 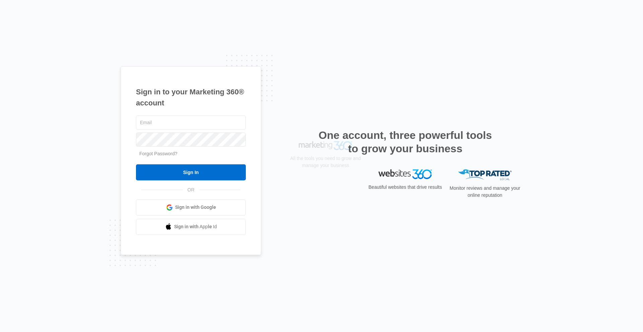 I want to click on a: Sign in with Apple Id, so click(x=191, y=227).